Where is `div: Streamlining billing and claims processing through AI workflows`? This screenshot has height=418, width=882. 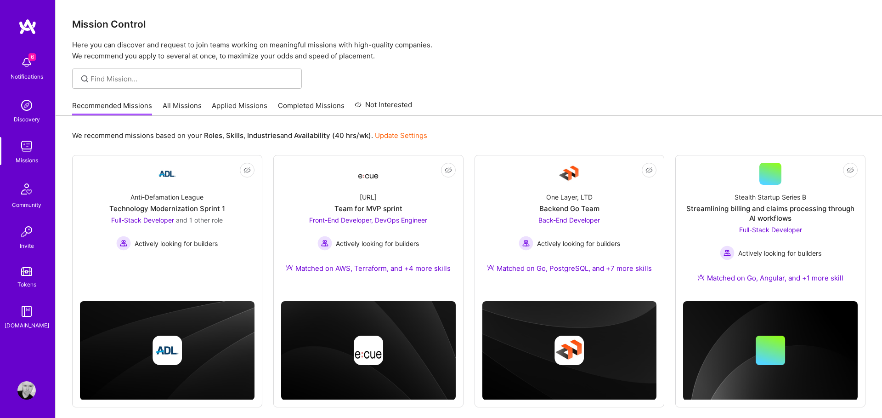
div: Streamlining billing and claims processing through AI workflows is located at coordinates (771, 213).